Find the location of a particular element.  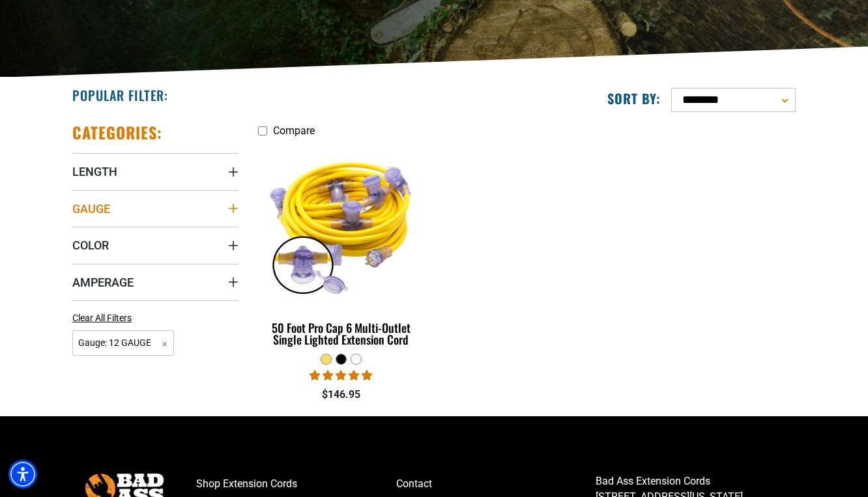

span: Amperage is located at coordinates (103, 283).